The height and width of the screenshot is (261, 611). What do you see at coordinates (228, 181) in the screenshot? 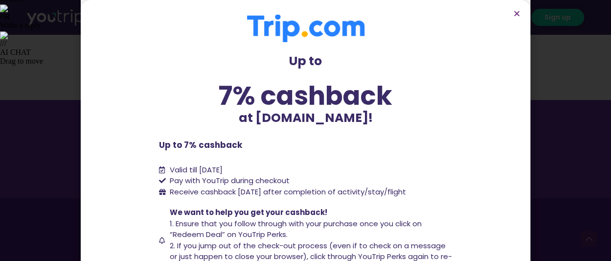
I see `span: Pay with YouTrip during checkout` at bounding box center [228, 181].